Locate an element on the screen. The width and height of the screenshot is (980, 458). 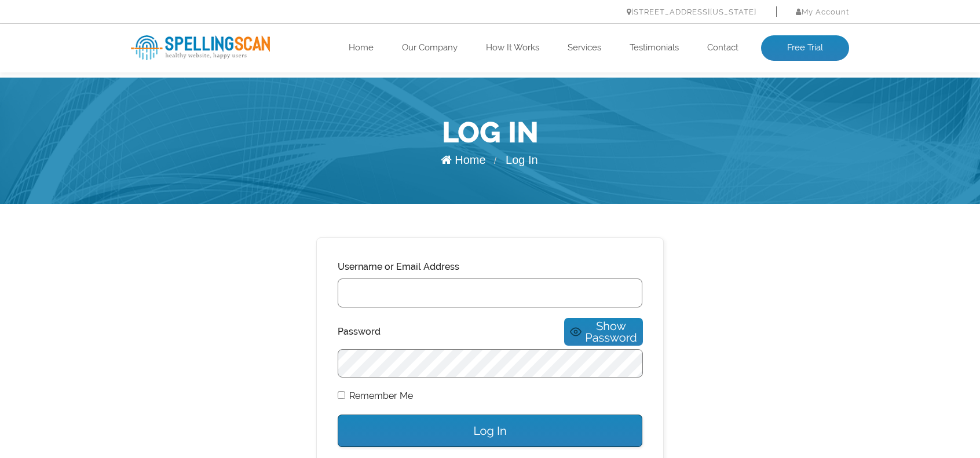
input: Log In is located at coordinates (490, 431).